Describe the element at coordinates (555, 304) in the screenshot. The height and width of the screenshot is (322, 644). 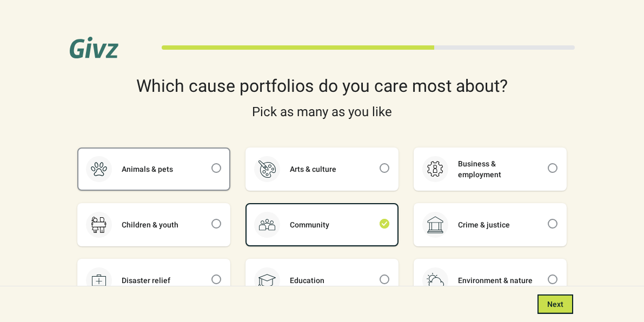
I see `span: Next` at that location.